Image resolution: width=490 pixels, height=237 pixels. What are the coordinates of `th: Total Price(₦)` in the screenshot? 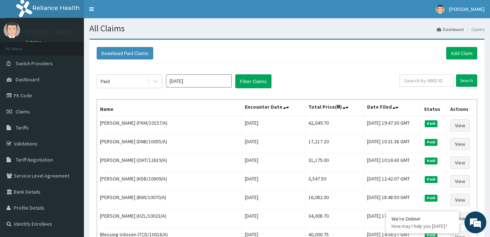 It's located at (335, 108).